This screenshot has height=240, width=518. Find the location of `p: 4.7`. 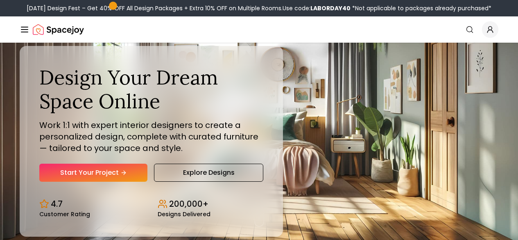

p: 4.7 is located at coordinates (57, 204).